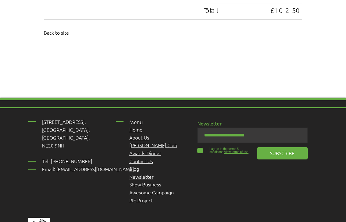  Describe the element at coordinates (56, 33) in the screenshot. I see `a: Back to site` at that location.